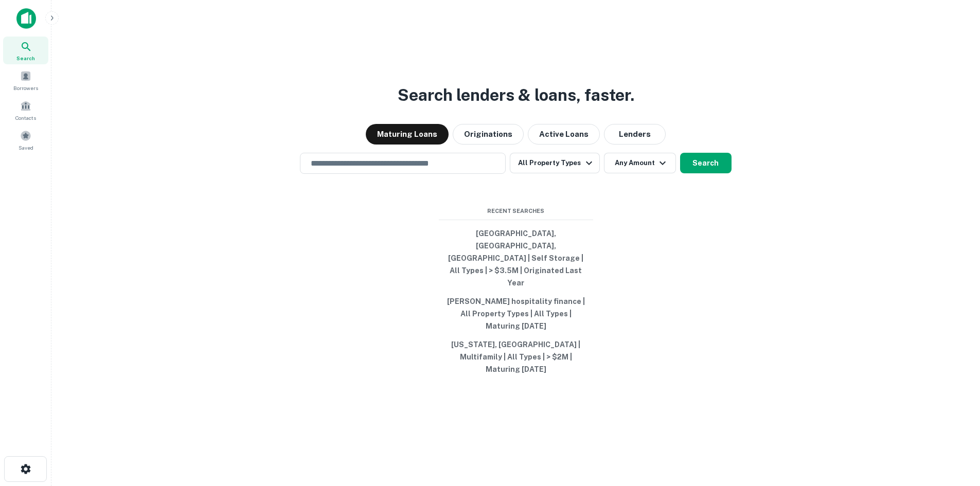 The image size is (980, 486). What do you see at coordinates (516, 95) in the screenshot?
I see `h3: Search lenders & loans, faster.` at bounding box center [516, 95].